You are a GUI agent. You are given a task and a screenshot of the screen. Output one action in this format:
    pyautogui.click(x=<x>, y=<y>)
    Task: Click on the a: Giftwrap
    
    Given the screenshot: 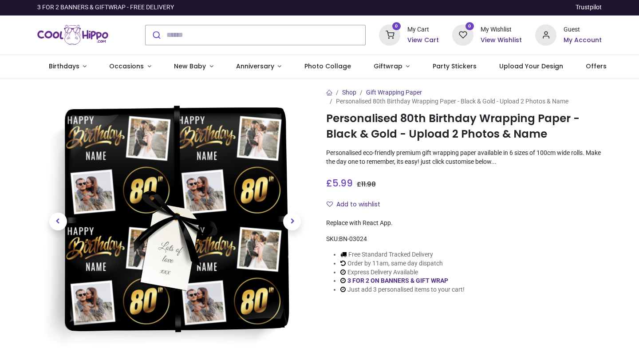 What is the action you would take?
    pyautogui.click(x=391, y=66)
    